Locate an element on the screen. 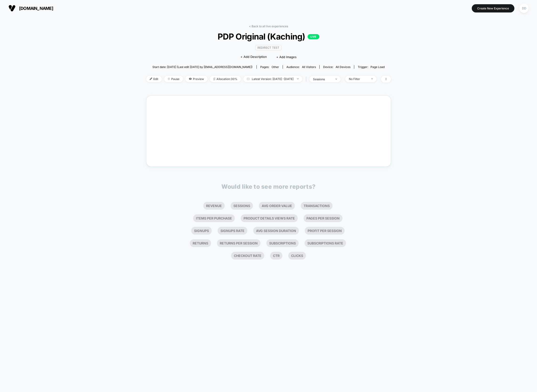 The height and width of the screenshot is (392, 537). span: Allocation: 30% is located at coordinates (226, 79).